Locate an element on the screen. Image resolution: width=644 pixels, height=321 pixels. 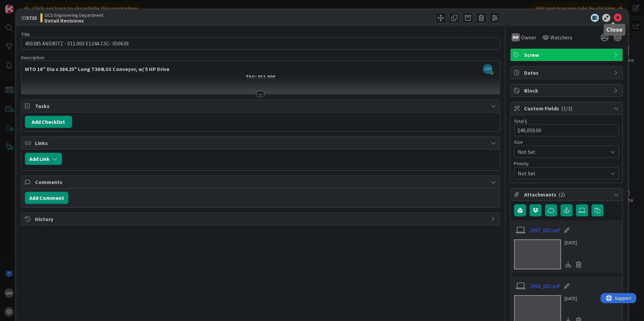
span: Attachments is located at coordinates (567, 194).